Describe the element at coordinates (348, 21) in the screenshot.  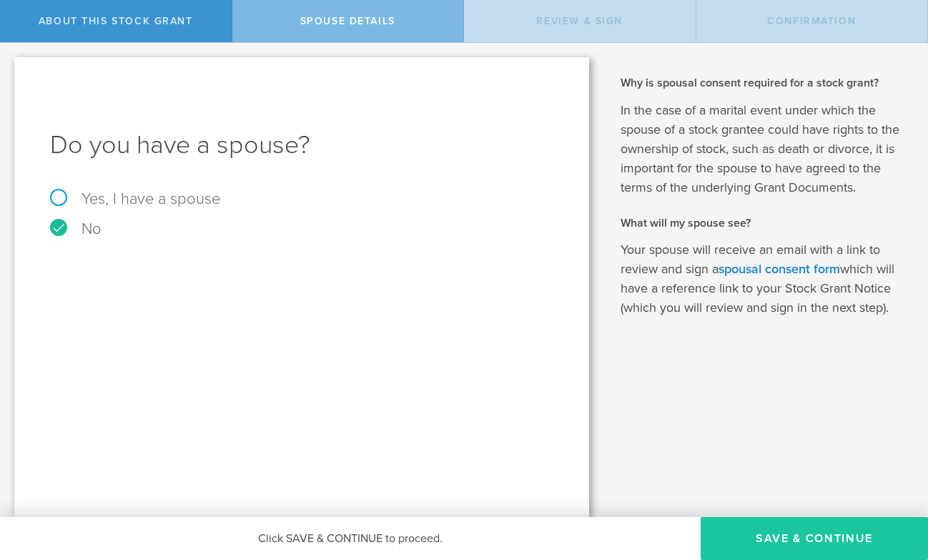
I see `span: Spouse Details` at that location.